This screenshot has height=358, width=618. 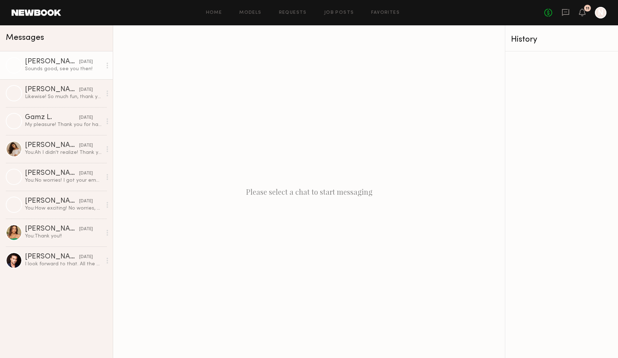 I want to click on div: You: No worries! I got your email. Thank you so much, enjoy your reunion!, so click(x=63, y=180).